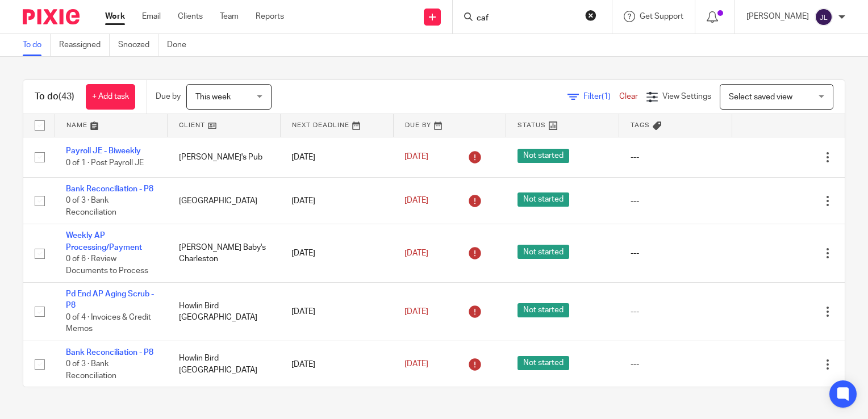 The width and height of the screenshot is (868, 419). Describe the element at coordinates (661, 17) in the screenshot. I see `span: Get Support` at that location.